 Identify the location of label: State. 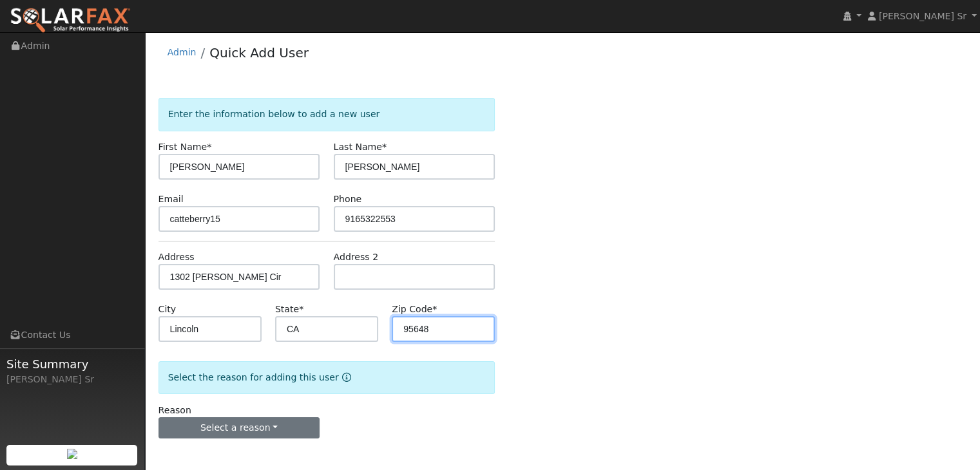
(289, 309).